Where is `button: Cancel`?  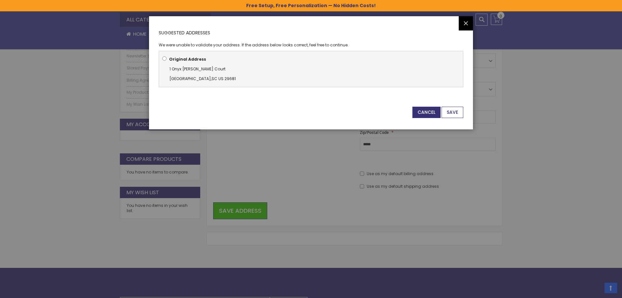 button: Cancel is located at coordinates (427, 112).